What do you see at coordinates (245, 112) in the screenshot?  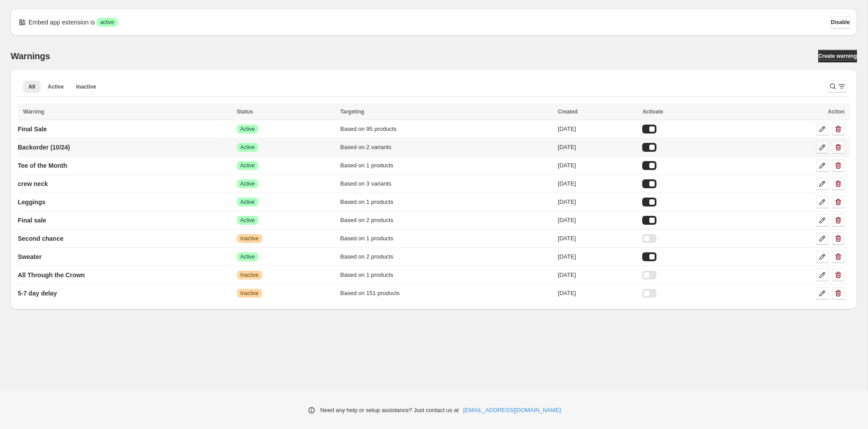 I see `span: Status` at bounding box center [245, 112].